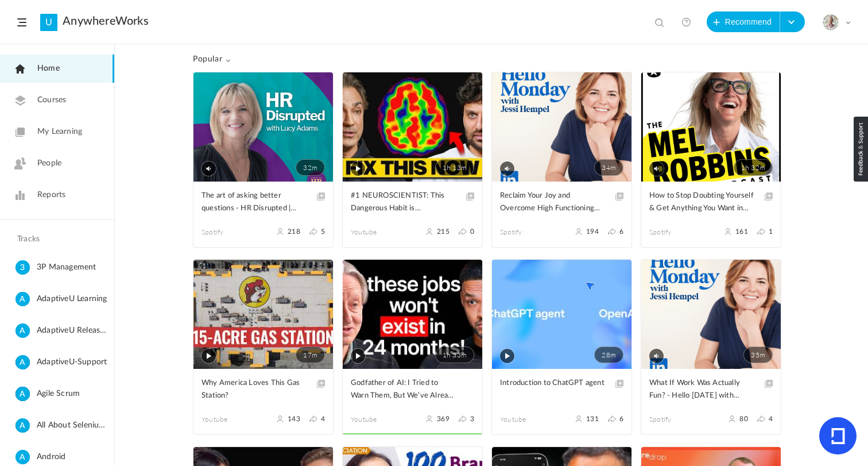  Describe the element at coordinates (561, 127) in the screenshot. I see `a: 34m` at that location.